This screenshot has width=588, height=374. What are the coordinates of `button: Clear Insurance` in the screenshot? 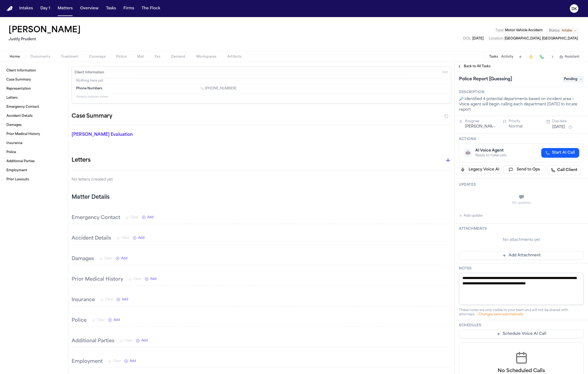 It's located at (107, 300).